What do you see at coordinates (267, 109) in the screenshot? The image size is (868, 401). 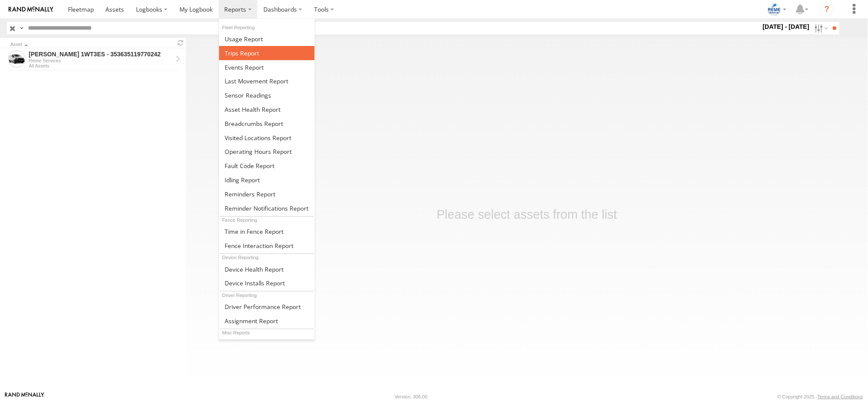 I see `a: Asset Health Report` at bounding box center [267, 109].